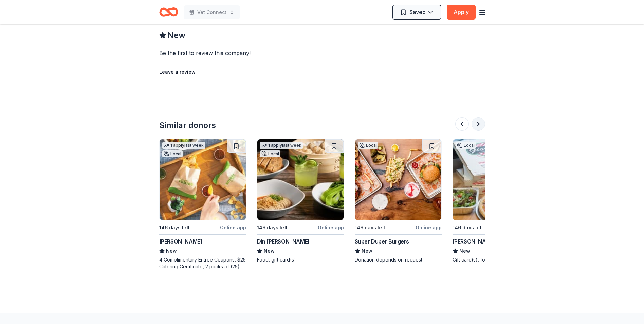  I want to click on img: Image for Rubio's, so click(203, 180).